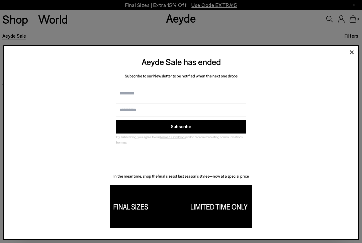  Describe the element at coordinates (172, 137) in the screenshot. I see `a: Terms & Conditions` at that location.